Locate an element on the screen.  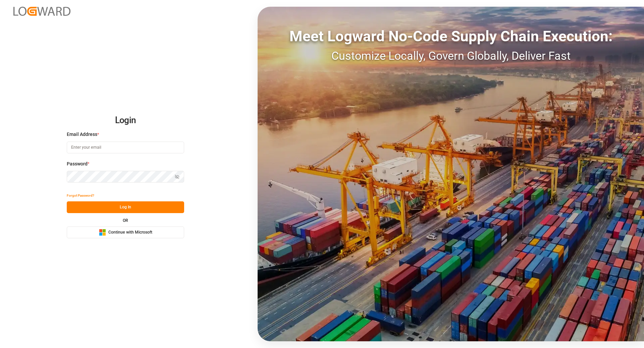
button: Log In is located at coordinates (125, 207).